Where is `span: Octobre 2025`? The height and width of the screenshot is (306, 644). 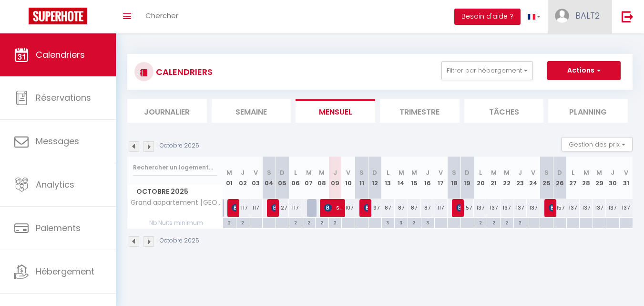 span: Octobre 2025 is located at coordinates (175, 191).